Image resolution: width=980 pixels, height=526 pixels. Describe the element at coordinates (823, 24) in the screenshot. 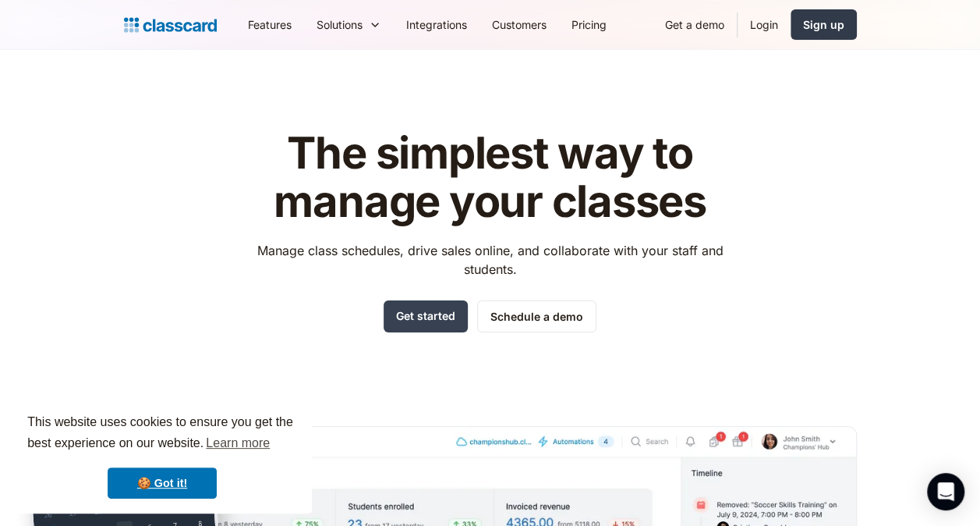

I see `a: Sign up` at that location.